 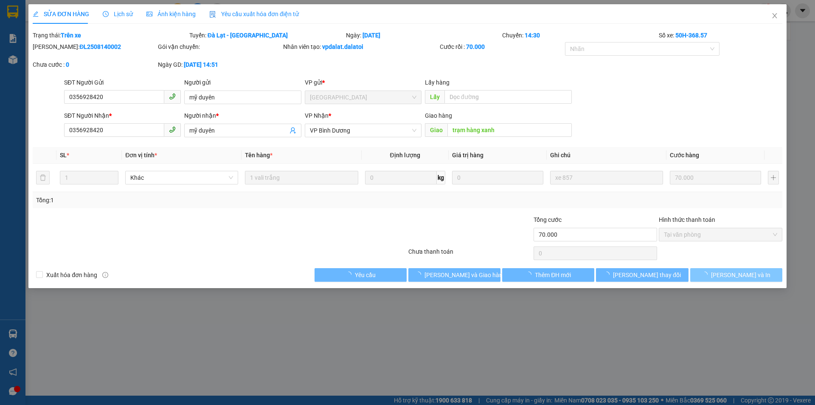 What do you see at coordinates (36, 14) in the screenshot?
I see `span: edit` at bounding box center [36, 14].